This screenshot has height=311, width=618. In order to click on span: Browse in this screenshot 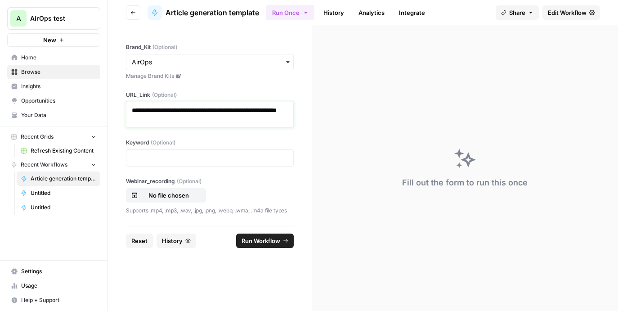, I will do `click(59, 72)`.